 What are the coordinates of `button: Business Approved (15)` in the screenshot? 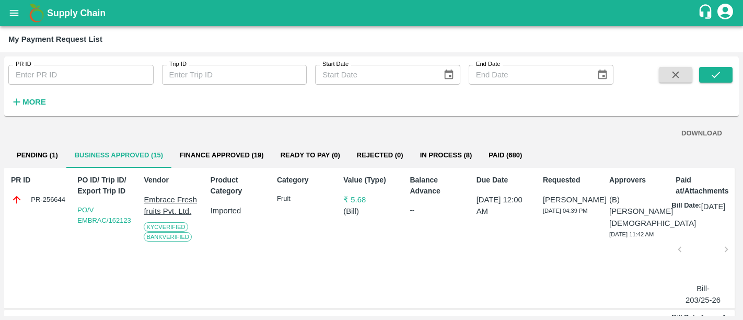 It's located at (119, 155).